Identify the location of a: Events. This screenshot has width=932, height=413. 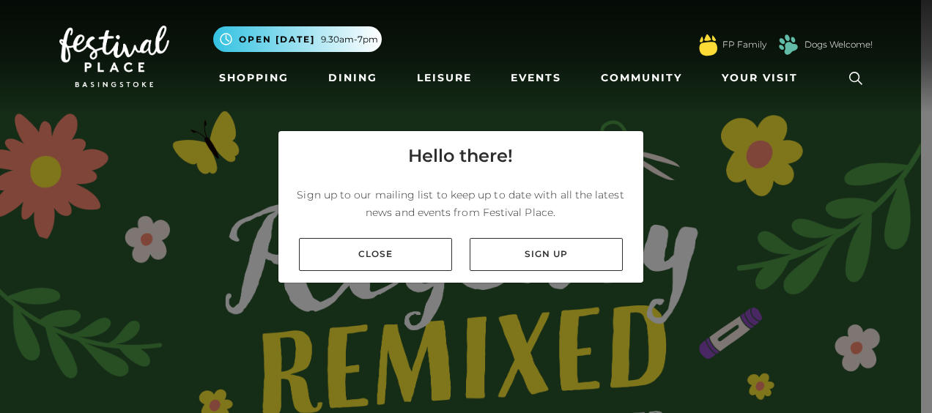
(535, 78).